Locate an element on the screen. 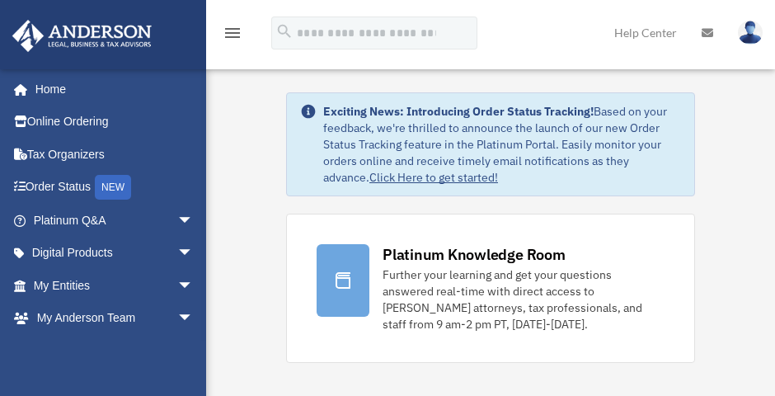 The width and height of the screenshot is (775, 396). img: Anderson Advisors Platinum Portal is located at coordinates (82, 35).